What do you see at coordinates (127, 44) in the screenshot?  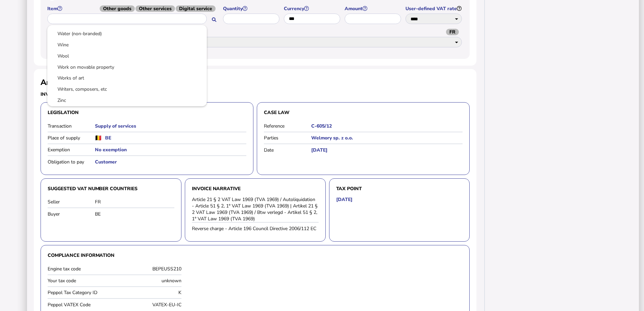 I see `a: Wine` at bounding box center [127, 44].